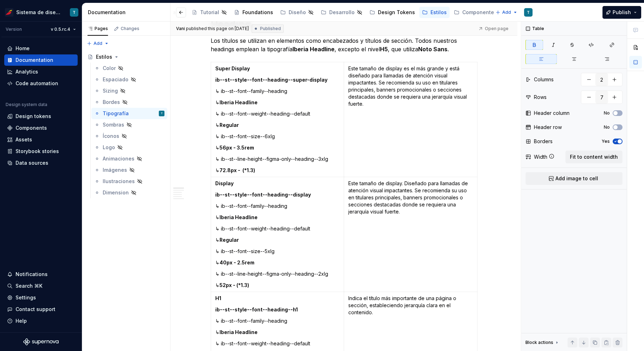 This screenshot has width=644, height=351. Describe the element at coordinates (116, 192) in the screenshot. I see `div: Dimension` at that location.